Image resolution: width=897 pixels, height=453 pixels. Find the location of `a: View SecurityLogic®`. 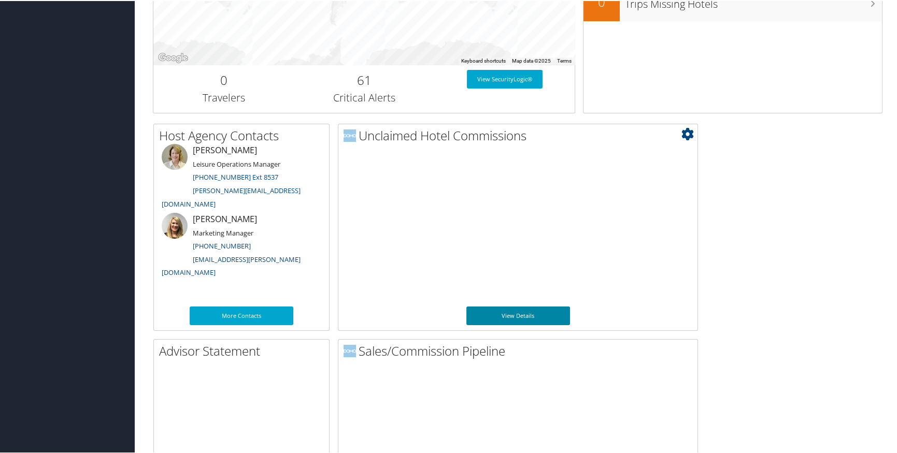

a: View SecurityLogic® is located at coordinates (505, 78).